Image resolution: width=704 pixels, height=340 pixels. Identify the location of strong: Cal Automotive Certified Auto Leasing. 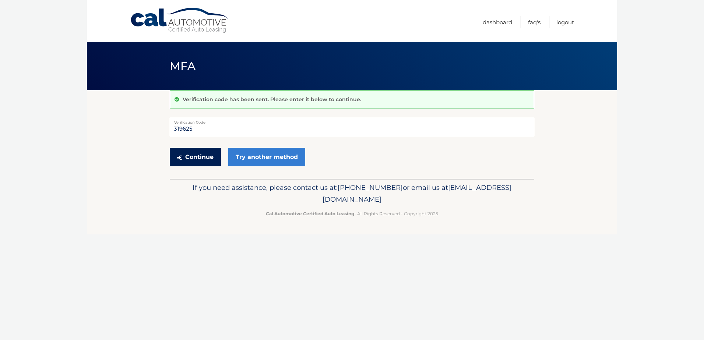
(310, 213).